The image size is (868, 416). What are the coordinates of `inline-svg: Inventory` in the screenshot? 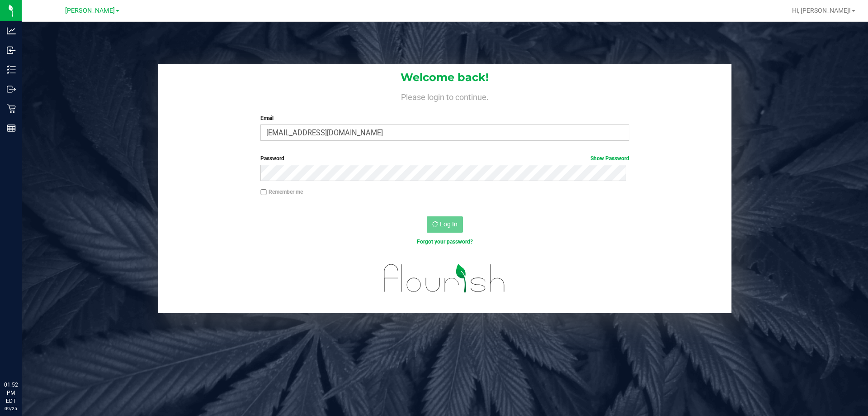 It's located at (11, 70).